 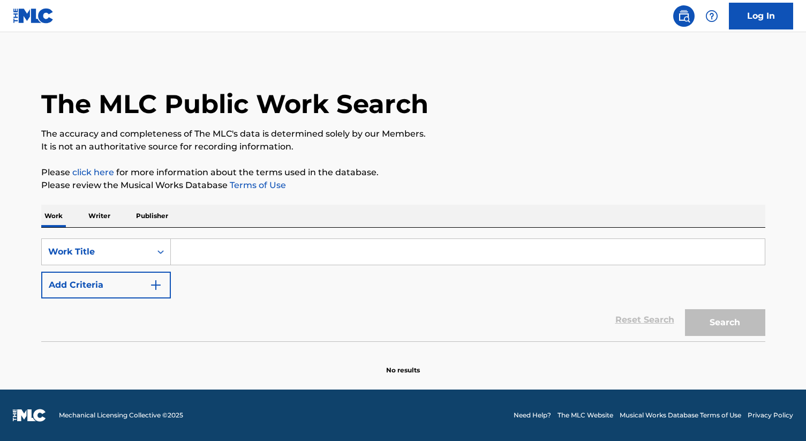 I want to click on p: Please for more information about the terms used in the database., so click(x=403, y=173).